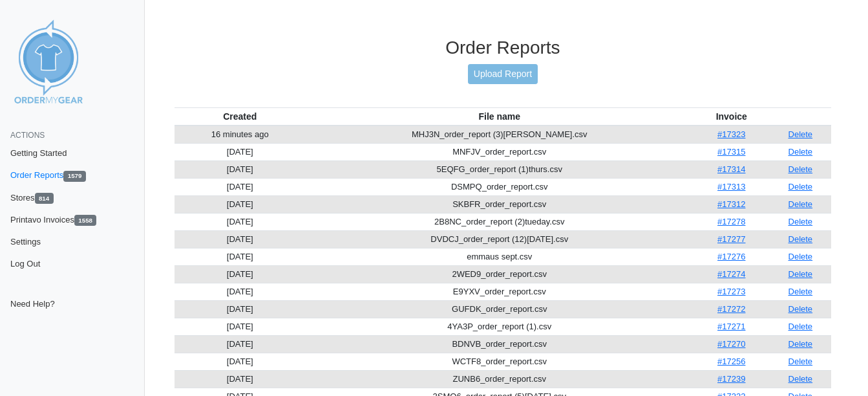 This screenshot has width=868, height=396. Describe the element at coordinates (499, 256) in the screenshot. I see `td: emmaus sept.csv` at that location.